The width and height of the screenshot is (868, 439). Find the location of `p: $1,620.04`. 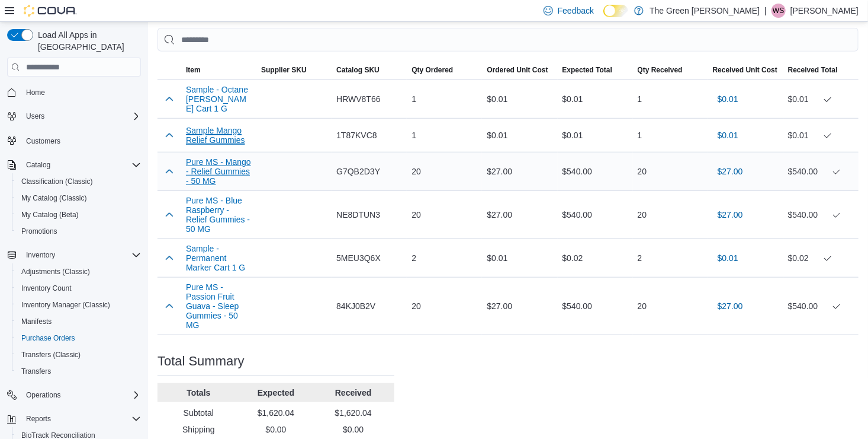

p: $1,620.04 is located at coordinates (353, 412).